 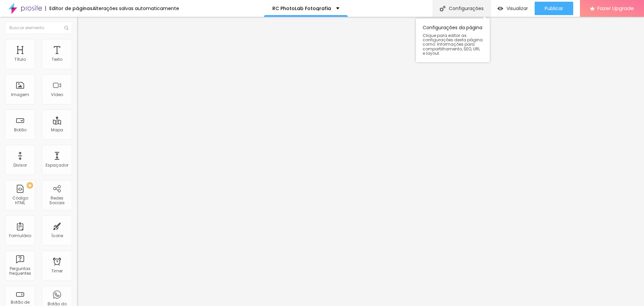 What do you see at coordinates (57, 271) in the screenshot?
I see `div: Timer` at bounding box center [57, 271].